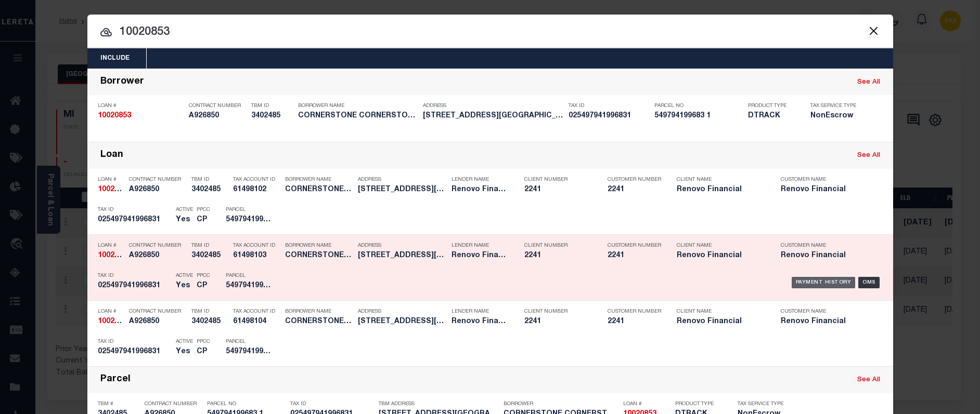 Image resolution: width=980 pixels, height=414 pixels. I want to click on h5: 61498102, so click(257, 189).